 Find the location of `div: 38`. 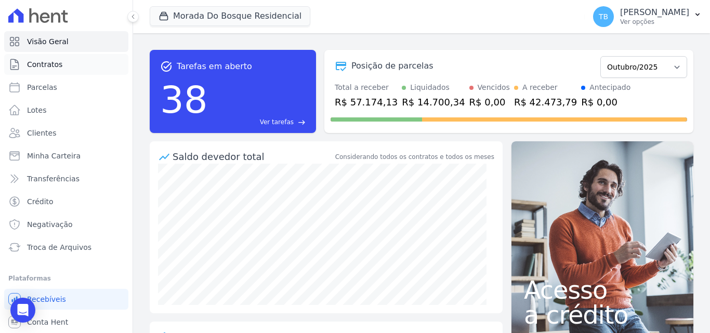

div: 38 is located at coordinates (184, 100).